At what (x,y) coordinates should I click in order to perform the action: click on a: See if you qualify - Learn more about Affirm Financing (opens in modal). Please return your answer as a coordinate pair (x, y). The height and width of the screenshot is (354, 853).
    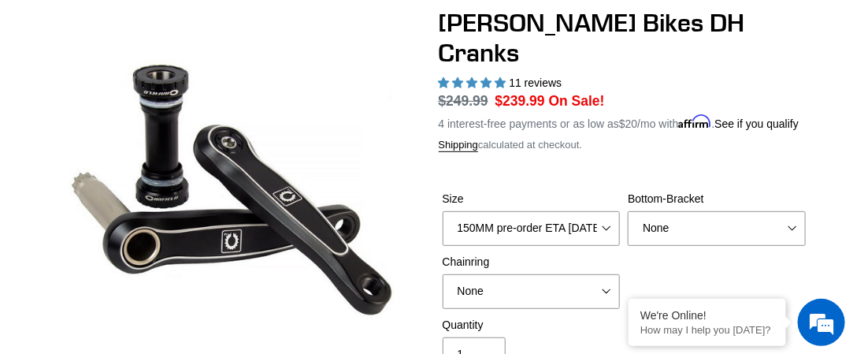
    Looking at the image, I should click on (757, 124).